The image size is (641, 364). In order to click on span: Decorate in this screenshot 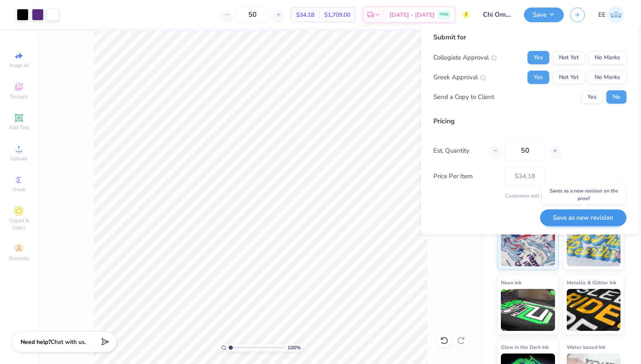, I will do `click(19, 258)`.